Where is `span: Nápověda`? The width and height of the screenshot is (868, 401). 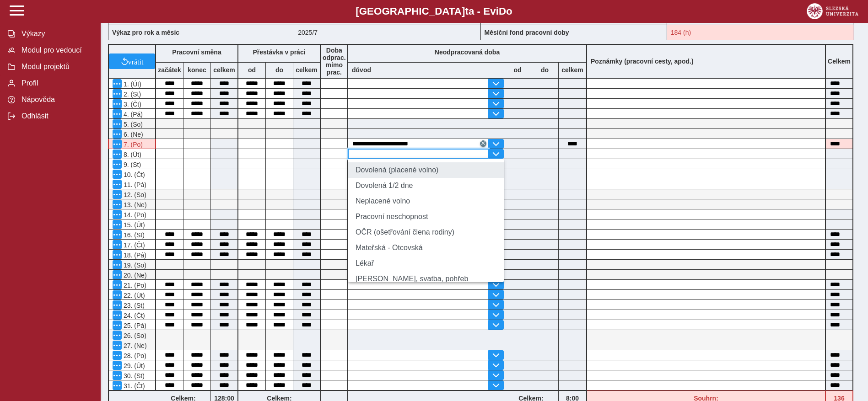 span: Nápověda is located at coordinates (56, 100).